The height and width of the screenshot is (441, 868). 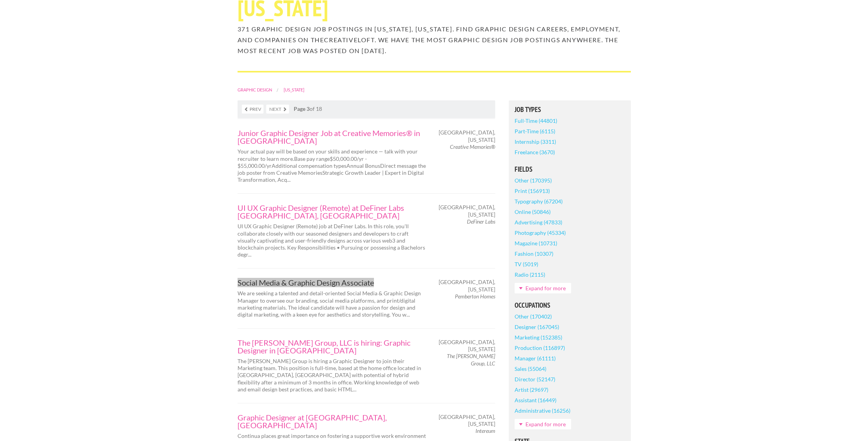 I want to click on a: TV (5019), so click(x=526, y=264).